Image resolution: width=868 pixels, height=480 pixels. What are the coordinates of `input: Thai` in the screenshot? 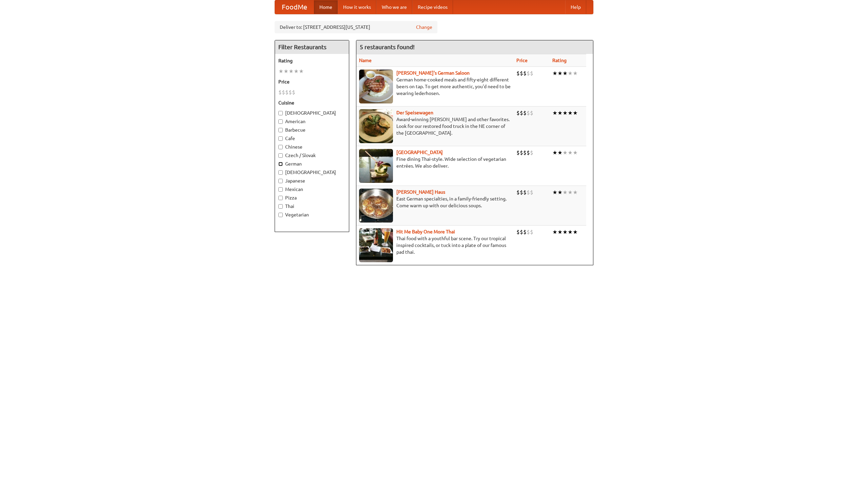 It's located at (280, 207).